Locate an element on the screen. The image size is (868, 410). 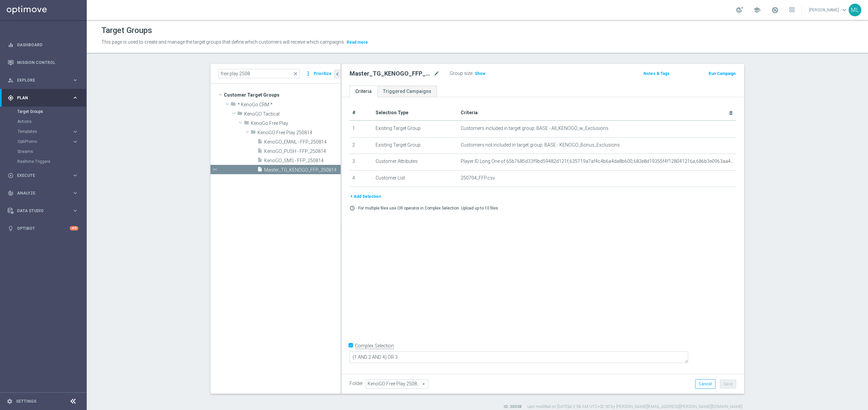
span: keyboard_arrow_down is located at coordinates (843, 10).